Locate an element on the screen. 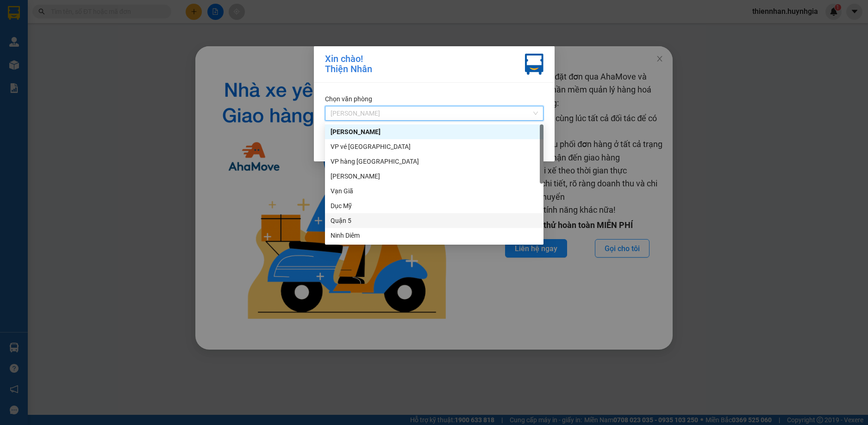  div: Quận 5 is located at coordinates (434, 221).